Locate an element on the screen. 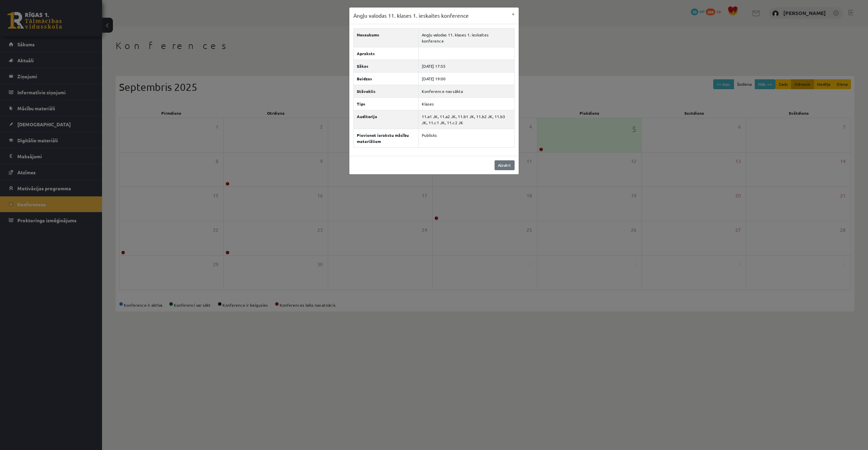 Image resolution: width=868 pixels, height=450 pixels. td: Konference nav sākta is located at coordinates (466, 91).